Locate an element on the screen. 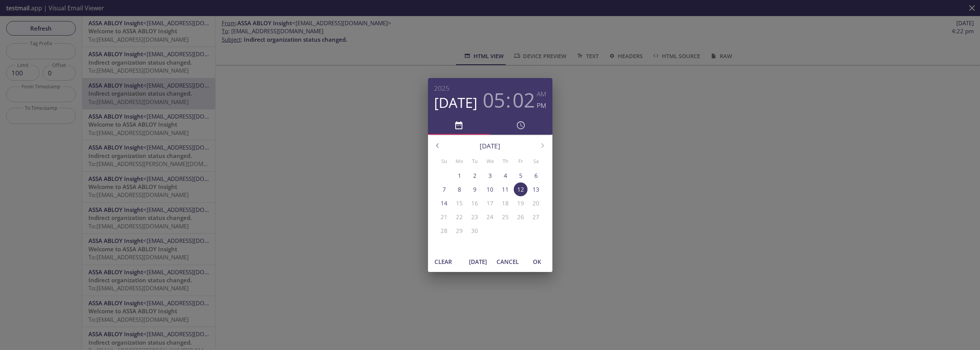 This screenshot has height=350, width=980. p: 5 is located at coordinates (520, 175).